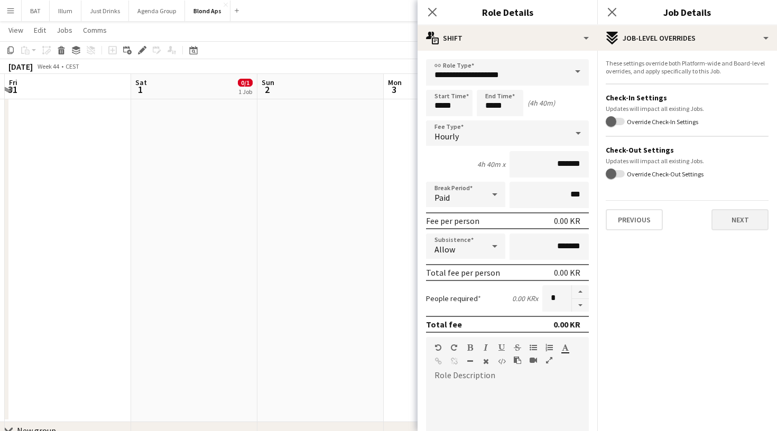 This screenshot has width=777, height=431. What do you see at coordinates (447, 136) in the screenshot?
I see `span: Hourly` at bounding box center [447, 136].